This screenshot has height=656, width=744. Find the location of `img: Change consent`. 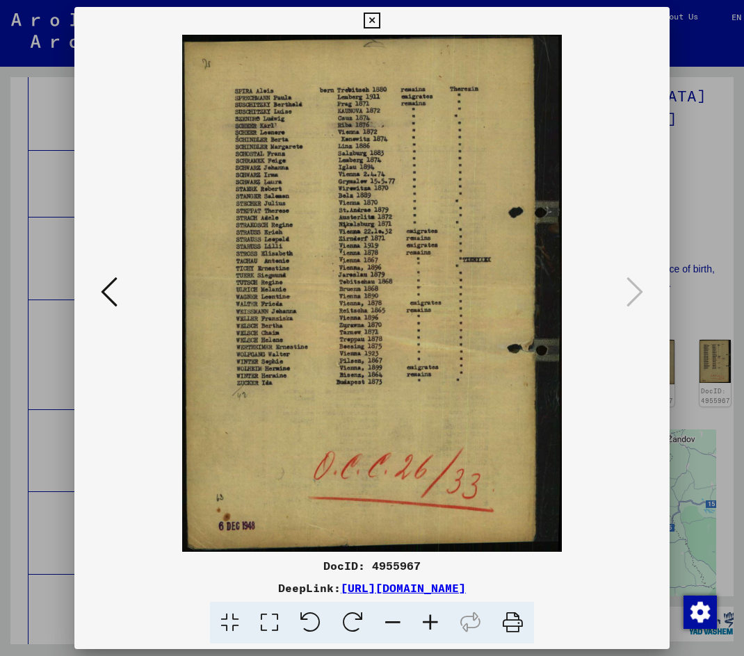

img: Change consent is located at coordinates (700, 612).